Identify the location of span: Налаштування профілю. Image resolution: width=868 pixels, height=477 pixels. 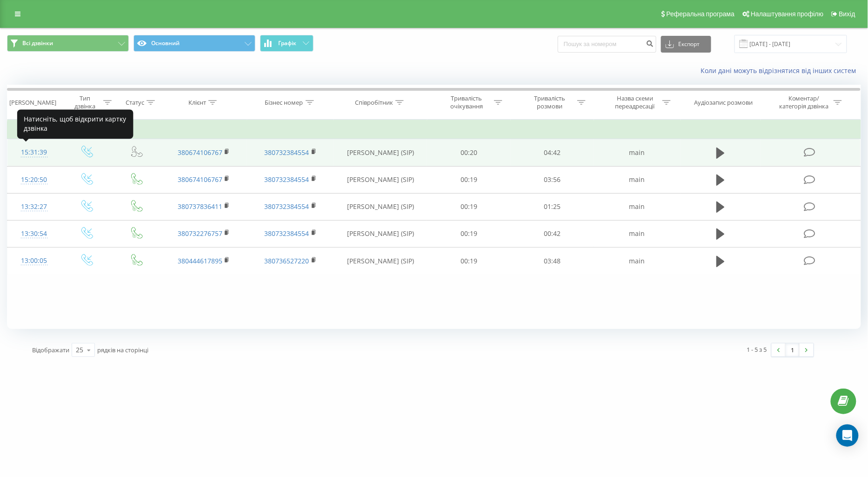
(787, 14).